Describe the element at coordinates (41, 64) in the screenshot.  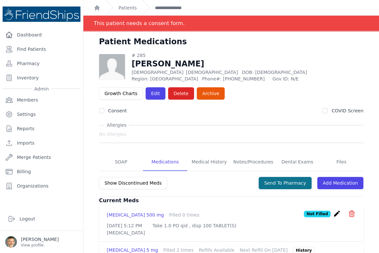
I see `a: Pharmacy` at that location.